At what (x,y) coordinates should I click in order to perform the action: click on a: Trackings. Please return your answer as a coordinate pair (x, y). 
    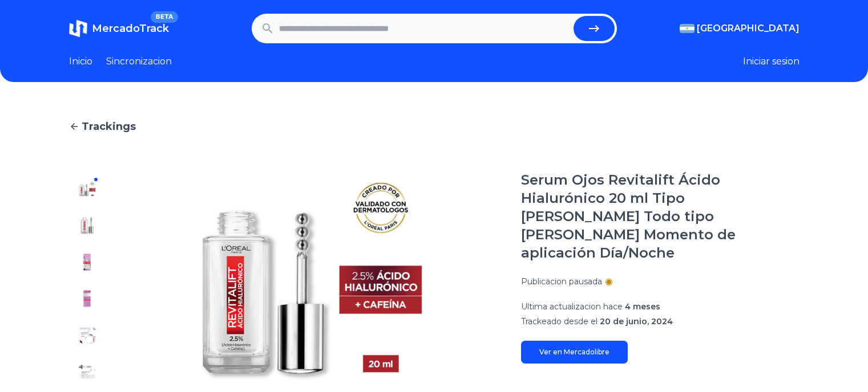
    Looking at the image, I should click on (434, 127).